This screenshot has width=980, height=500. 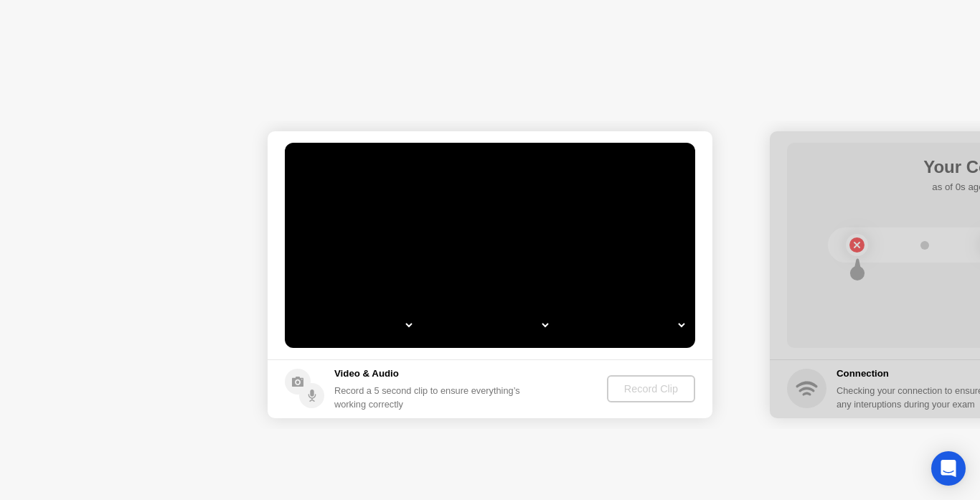 What do you see at coordinates (430, 397) in the screenshot?
I see `div: Record a 5 second clip to ensure everything’s working correctly` at bounding box center [430, 397].